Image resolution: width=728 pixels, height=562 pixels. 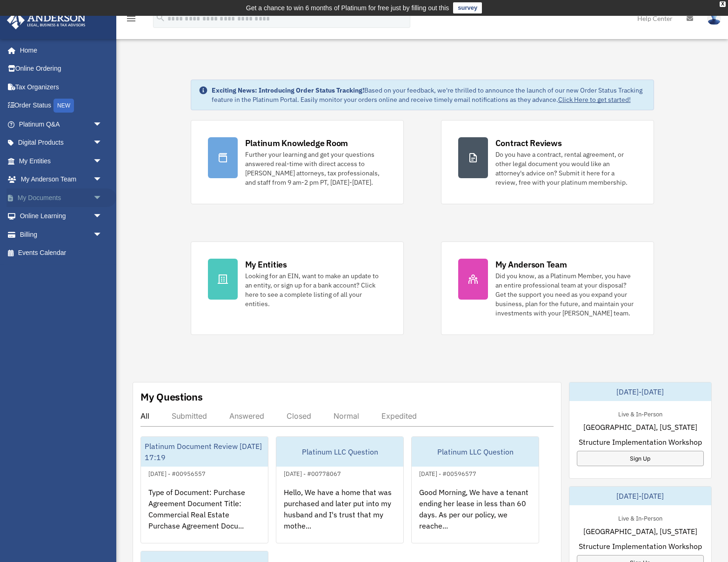 What do you see at coordinates (339, 515) in the screenshot?
I see `div: Hello, We have a home that was purchased and later put into my husband and I's trust that my moth...` at bounding box center [339, 515].